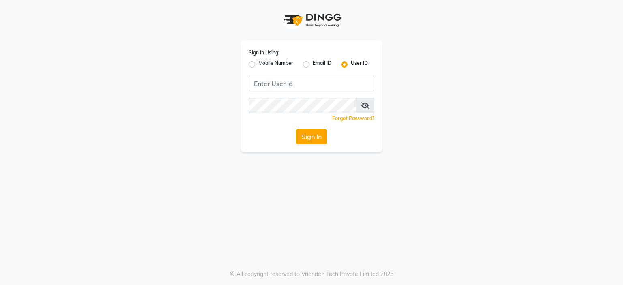 The height and width of the screenshot is (285, 623). Describe the element at coordinates (276, 65) in the screenshot. I see `label: Mobile Number` at that location.